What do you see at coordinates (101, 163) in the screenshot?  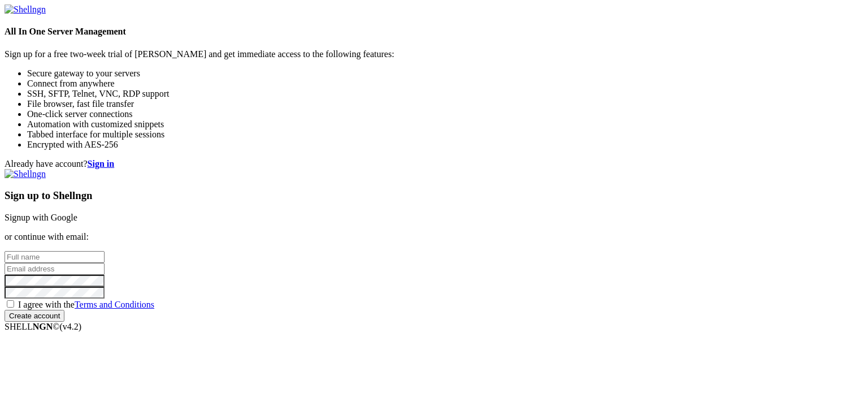 I see `strong: Sign in` at bounding box center [101, 163].